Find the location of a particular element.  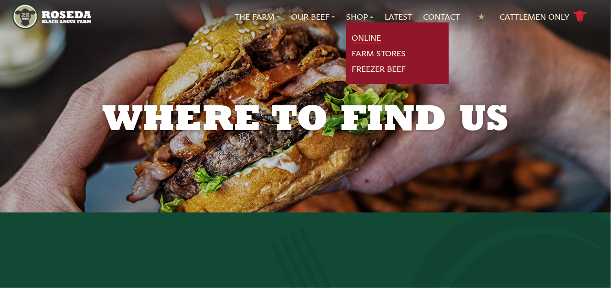

a: Our Beef is located at coordinates (313, 16).